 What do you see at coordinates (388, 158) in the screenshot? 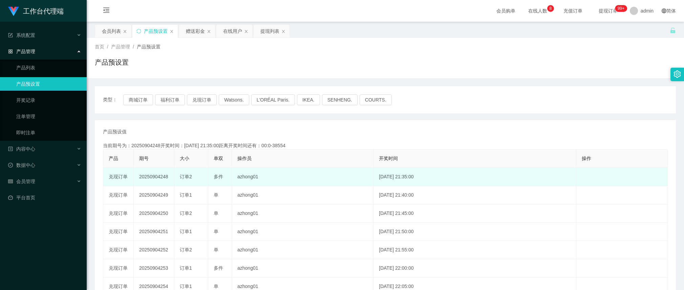
I see `span: 开奖时间` at bounding box center [388, 158].